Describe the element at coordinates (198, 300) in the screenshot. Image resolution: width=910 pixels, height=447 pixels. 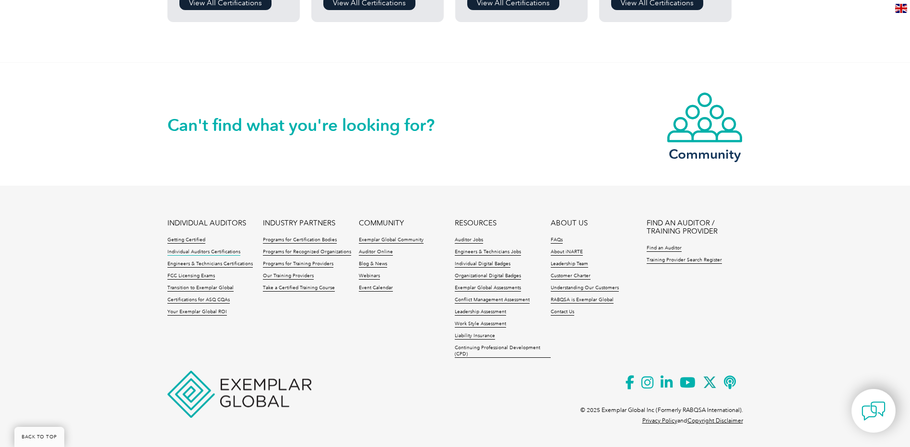
I see `a: Certifications for ASQ CQAs` at that location.